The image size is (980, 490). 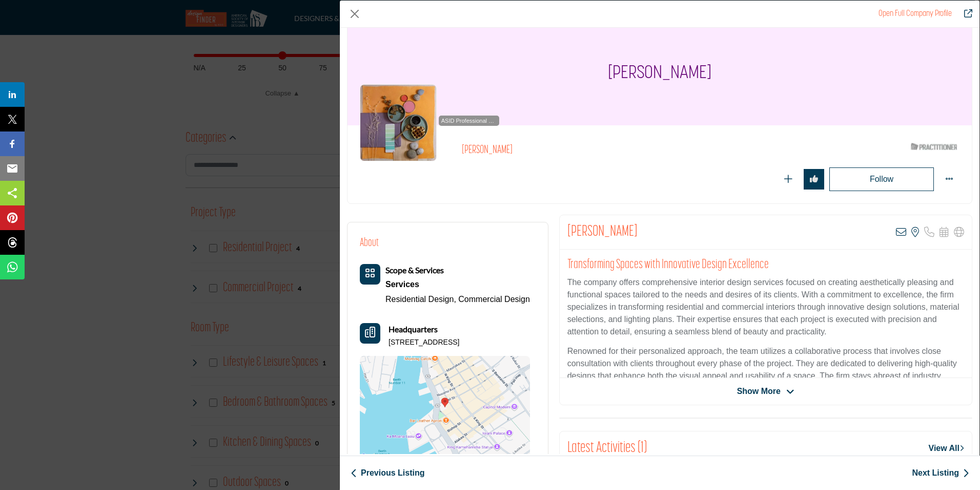 What do you see at coordinates (603, 232) in the screenshot?
I see `h2: Janine Shinoki-Evans` at bounding box center [603, 232].